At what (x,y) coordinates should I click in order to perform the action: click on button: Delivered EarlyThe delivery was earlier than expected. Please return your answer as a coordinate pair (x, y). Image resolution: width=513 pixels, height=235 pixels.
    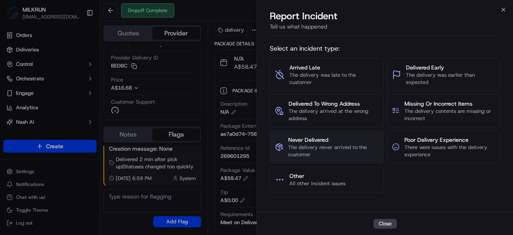
    Looking at the image, I should click on (444, 75).